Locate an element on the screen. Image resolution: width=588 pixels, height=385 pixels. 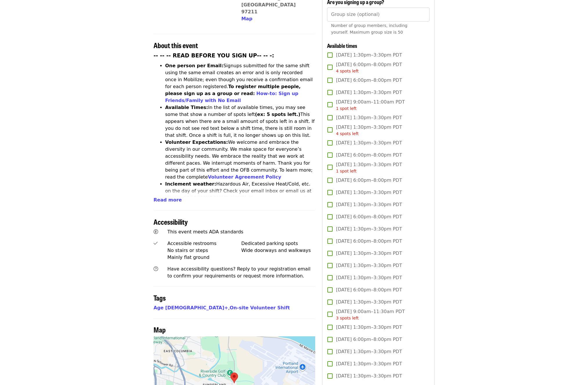
input: [object Object] is located at coordinates (378, 15).